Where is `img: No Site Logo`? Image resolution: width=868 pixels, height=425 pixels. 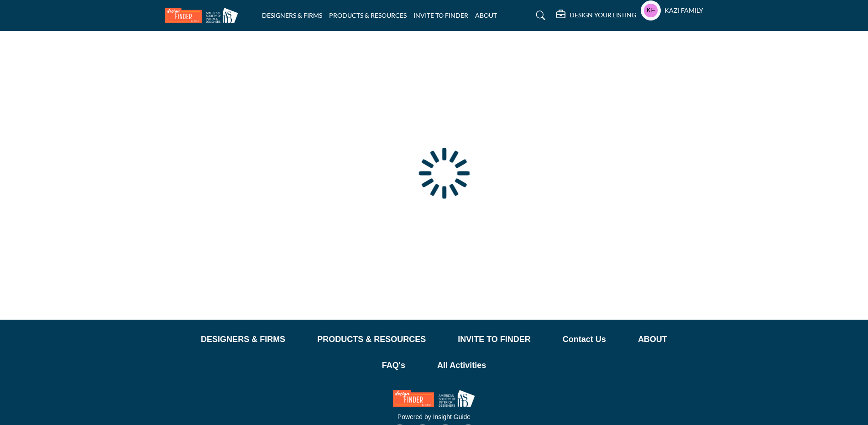
img: No Site Logo is located at coordinates (434, 398).